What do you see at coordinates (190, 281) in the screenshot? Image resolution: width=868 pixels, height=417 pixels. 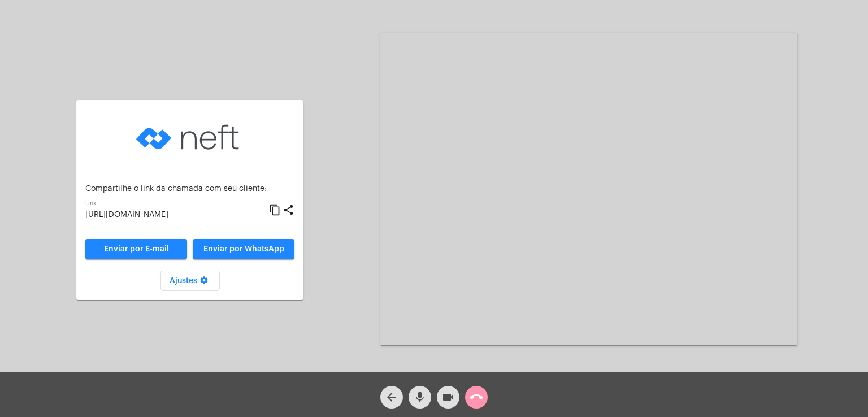 I see `span: Ajustes` at bounding box center [190, 281].